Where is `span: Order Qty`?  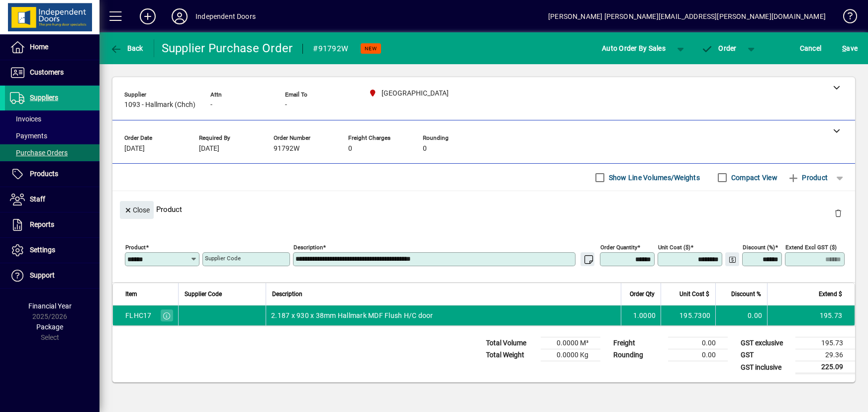
span: Order Qty is located at coordinates (643, 294).